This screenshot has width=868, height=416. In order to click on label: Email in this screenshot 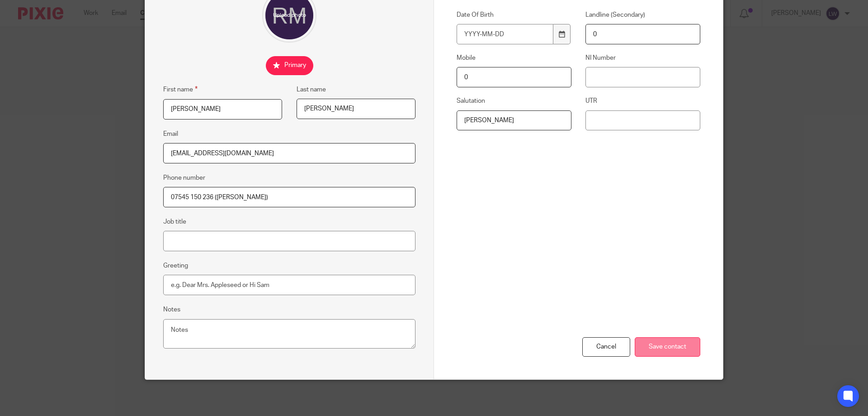, I will do `click(170, 134)`.